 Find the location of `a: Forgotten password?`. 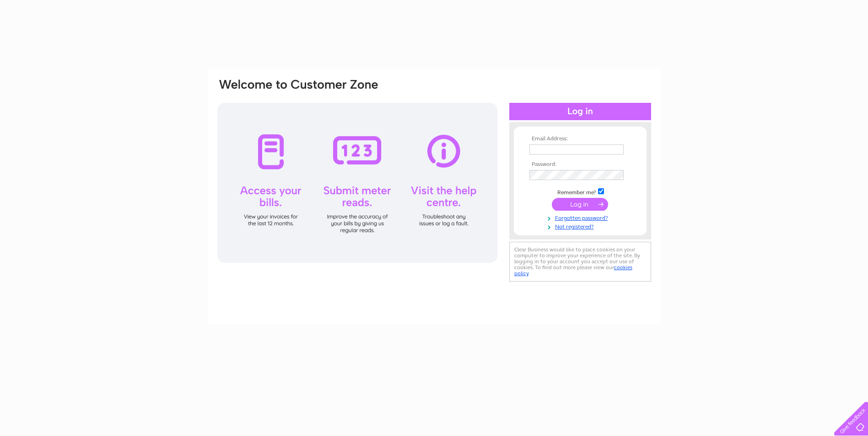

a: Forgotten password? is located at coordinates (581, 217).